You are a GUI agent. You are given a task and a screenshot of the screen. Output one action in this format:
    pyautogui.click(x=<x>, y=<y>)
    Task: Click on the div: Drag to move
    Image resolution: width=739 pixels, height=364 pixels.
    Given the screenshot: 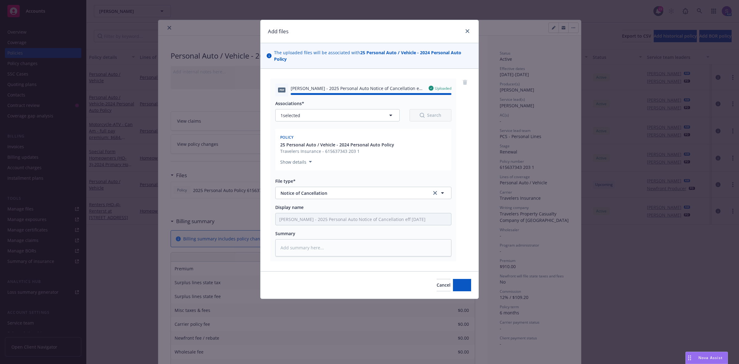 What is the action you would take?
    pyautogui.click(x=690, y=358)
    